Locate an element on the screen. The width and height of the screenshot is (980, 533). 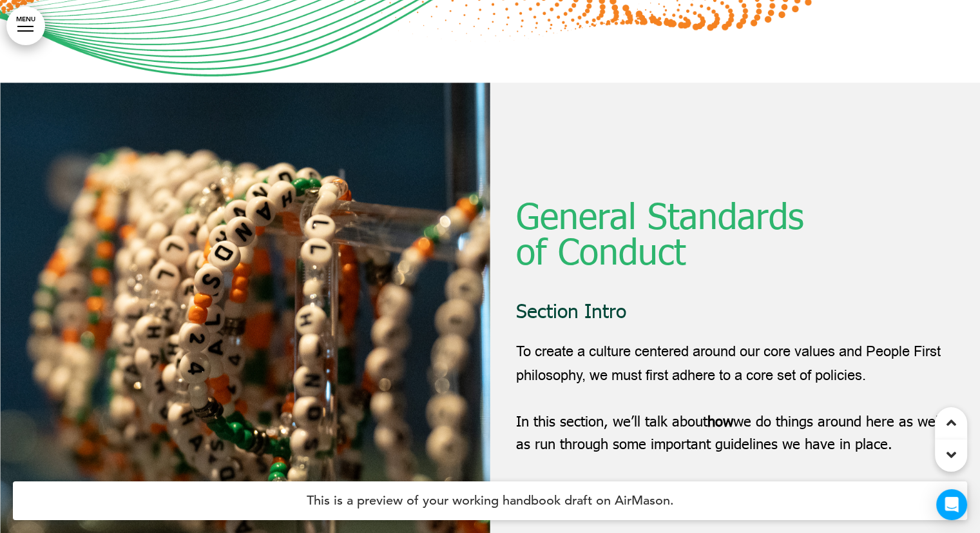
p: Let’s jump in! is located at coordinates (735, 489).